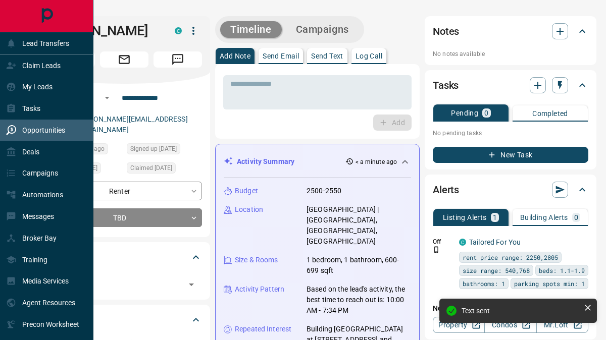 Image resolution: width=606 pixels, height=340 pixels. What do you see at coordinates (368, 56) in the screenshot?
I see `p: Log Call` at bounding box center [368, 56].